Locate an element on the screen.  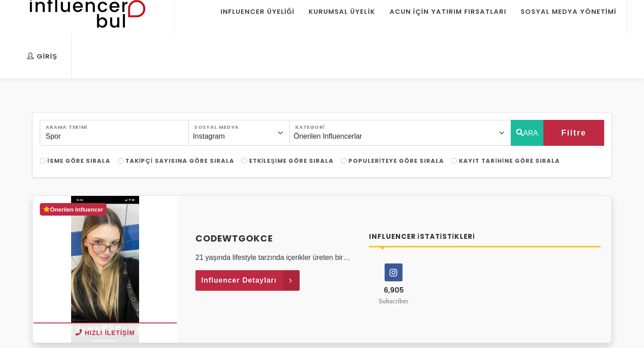
input: Etkileşime Göre Sırala is located at coordinates (244, 161).